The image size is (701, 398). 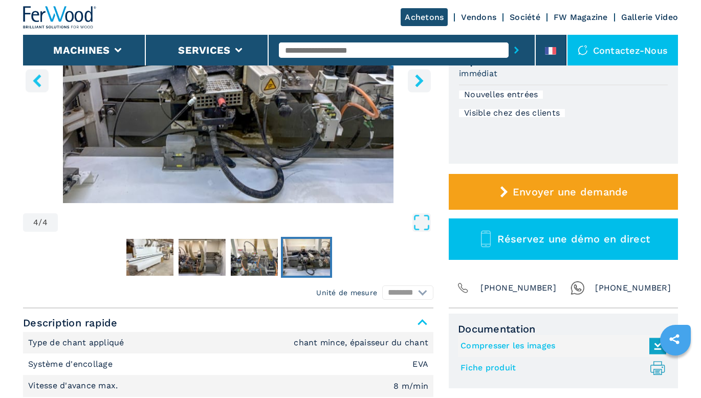 I want to click on a: Fiche produit, so click(x=561, y=368).